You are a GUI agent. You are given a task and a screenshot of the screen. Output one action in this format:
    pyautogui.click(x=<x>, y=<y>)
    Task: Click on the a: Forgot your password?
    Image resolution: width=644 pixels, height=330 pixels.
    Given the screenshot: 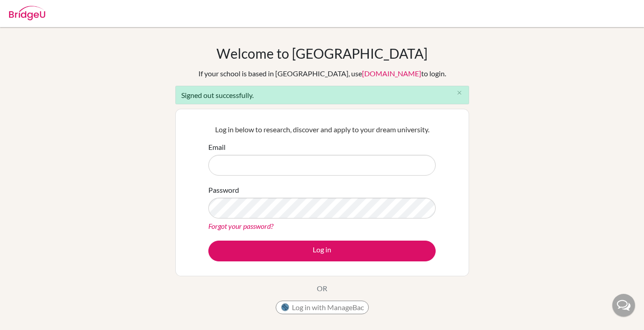 What is the action you would take?
    pyautogui.click(x=240, y=226)
    